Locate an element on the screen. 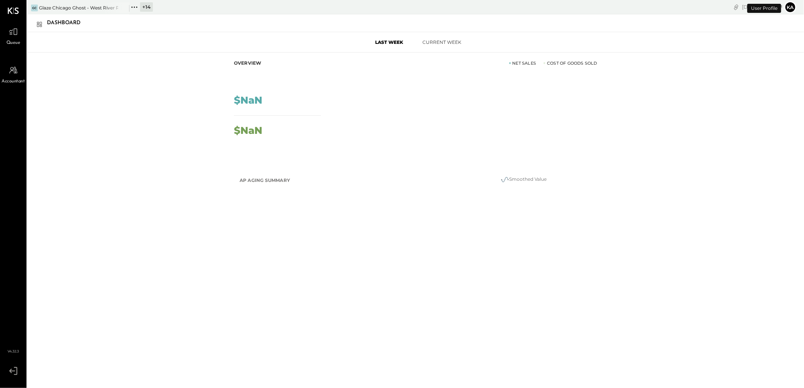 The width and height of the screenshot is (804, 388). button: ka is located at coordinates (790, 7).